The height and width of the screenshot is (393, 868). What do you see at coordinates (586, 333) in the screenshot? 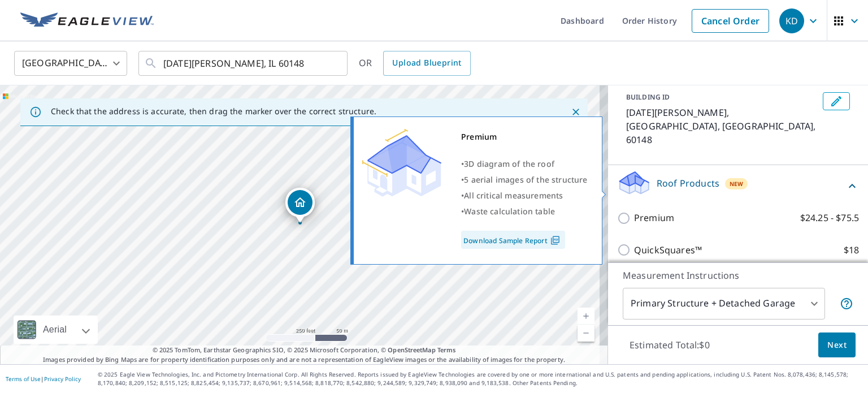
I see `a: Current Level 17, Zoom Out` at bounding box center [586, 333].